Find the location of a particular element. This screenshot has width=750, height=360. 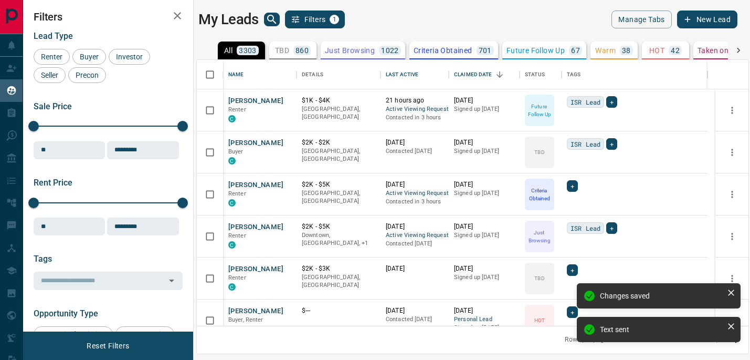

p: $2K - $2K is located at coordinates (339, 142).